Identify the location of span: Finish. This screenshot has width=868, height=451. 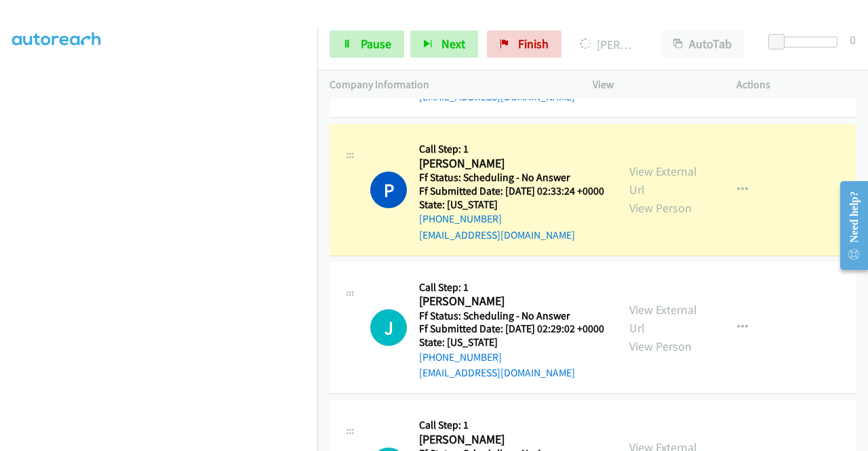
(533, 43).